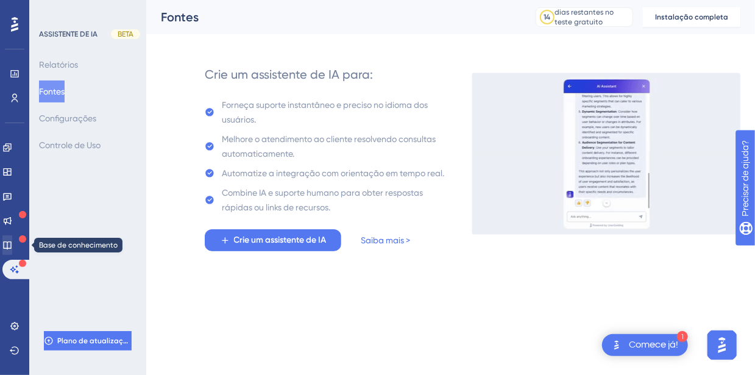  Describe the element at coordinates (68, 34) in the screenshot. I see `font: ASSISTENTE DE IA` at that location.